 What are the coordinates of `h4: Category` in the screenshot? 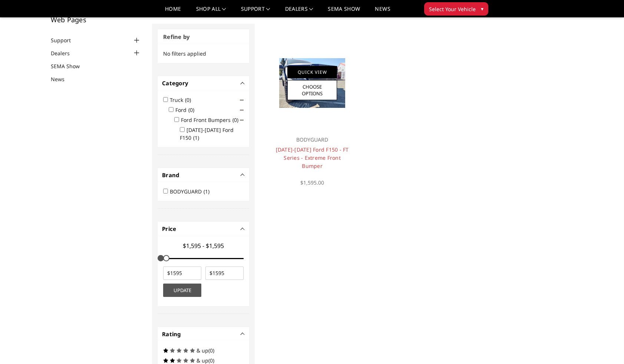 It's located at (203, 83).